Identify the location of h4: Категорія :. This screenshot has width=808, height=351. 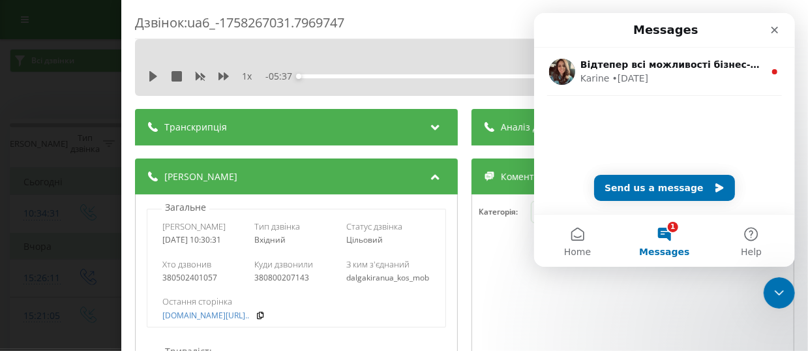
(505, 212).